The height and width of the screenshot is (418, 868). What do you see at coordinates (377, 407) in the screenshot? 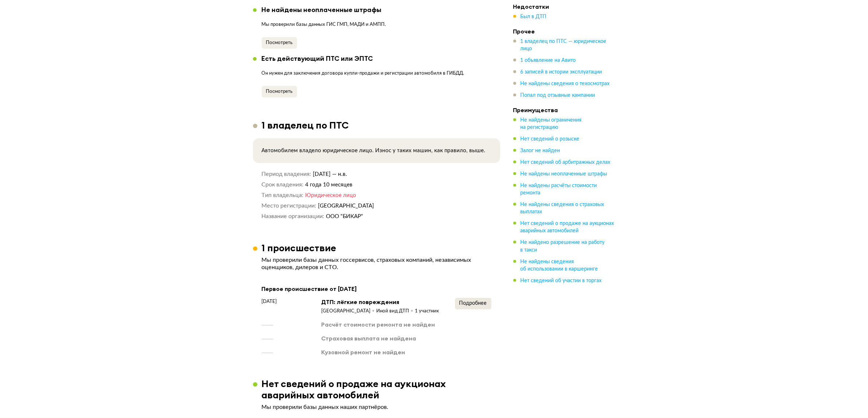
I see `p: Мы проверили базы данных наших партнёров.` at bounding box center [377, 407].